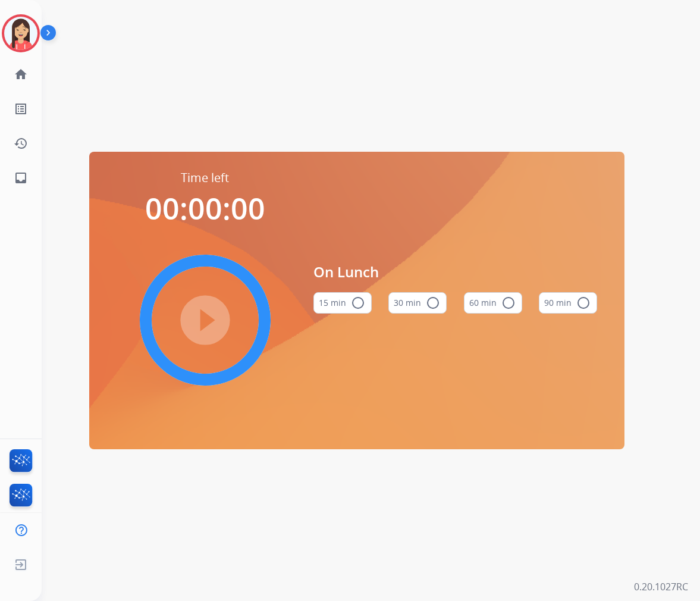  Describe the element at coordinates (21, 178) in the screenshot. I see `mat-icon: inbox` at that location.